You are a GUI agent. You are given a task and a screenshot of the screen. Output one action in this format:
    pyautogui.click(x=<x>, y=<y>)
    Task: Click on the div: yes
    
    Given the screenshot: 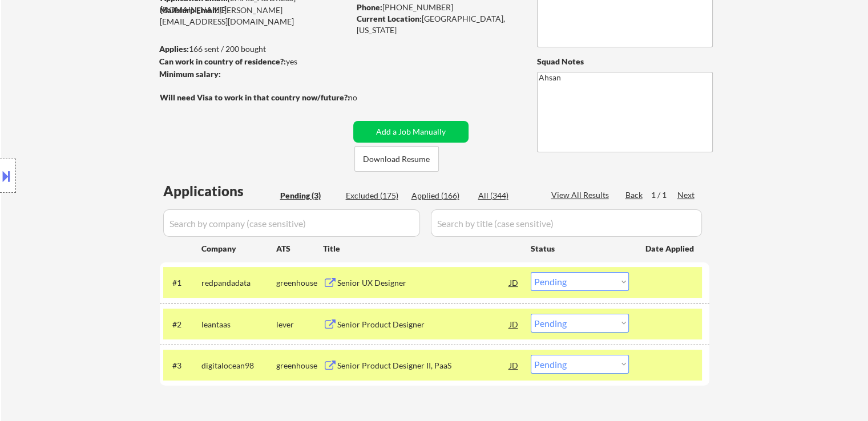 What is the action you would take?
    pyautogui.click(x=252, y=62)
    